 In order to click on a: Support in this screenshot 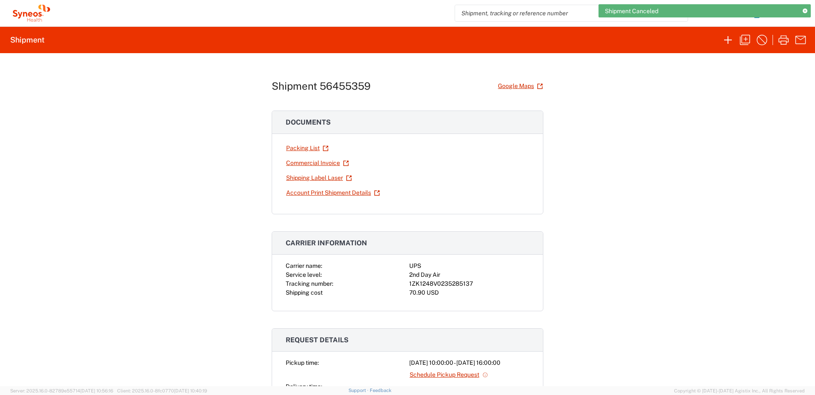, I will do `click(359, 390)`.